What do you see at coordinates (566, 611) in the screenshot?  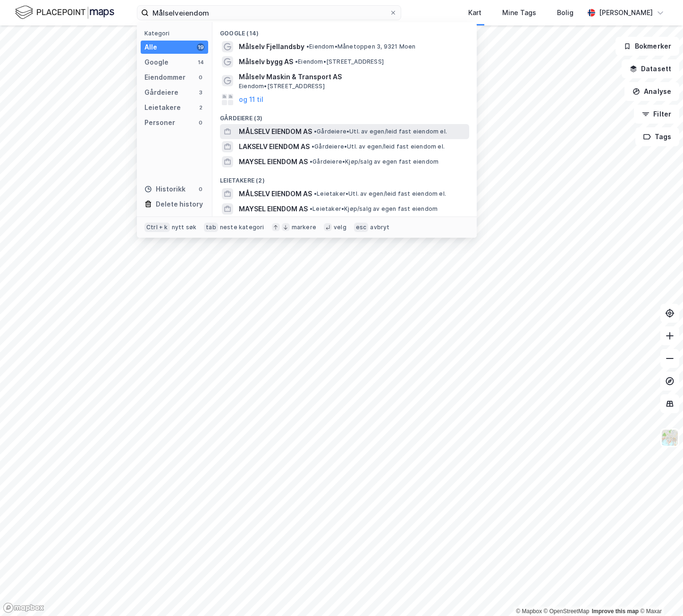 I see `a: OpenStreetMap` at bounding box center [566, 611].